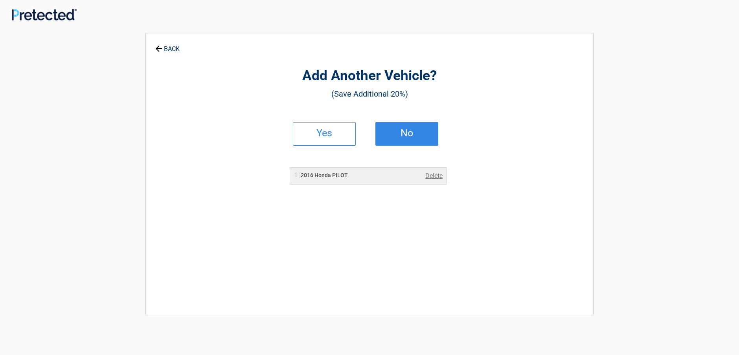 The width and height of the screenshot is (739, 355). I want to click on h2: No, so click(407, 133).